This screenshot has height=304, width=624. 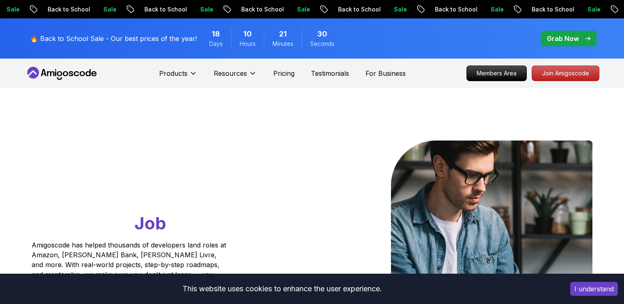 I want to click on a: Join Amigoscode, so click(x=565, y=73).